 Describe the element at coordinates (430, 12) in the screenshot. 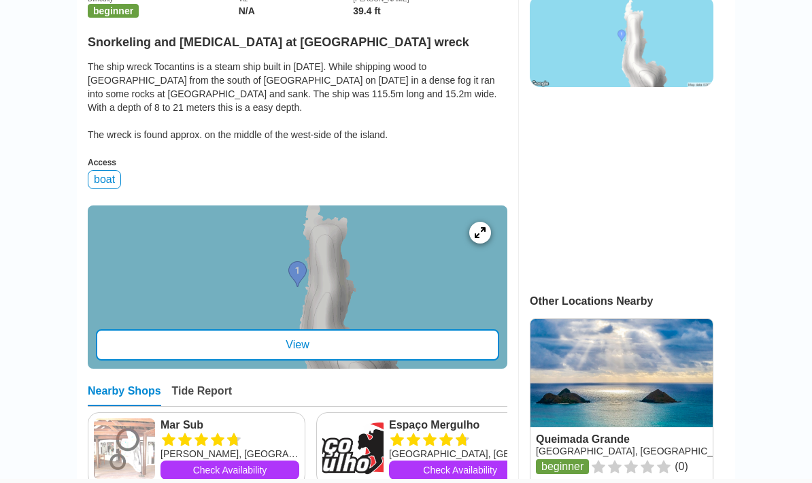

I see `div: 39.4 ft` at that location.